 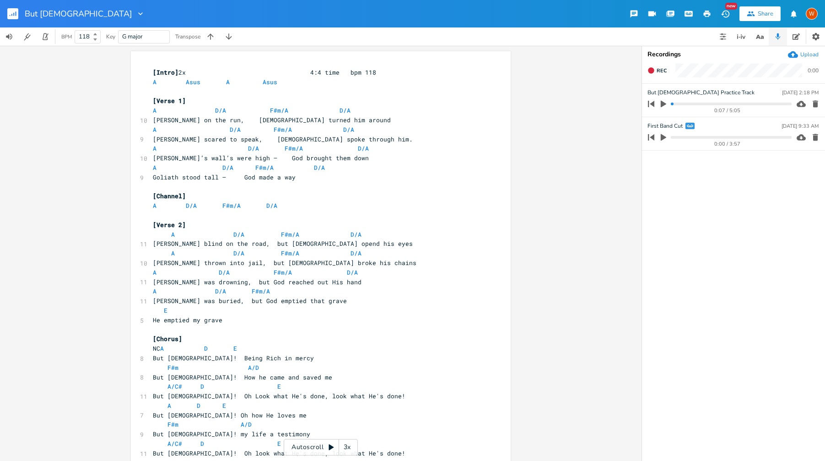 What do you see at coordinates (728, 110) in the screenshot?
I see `div: 0:07 / 5:05` at bounding box center [728, 110].